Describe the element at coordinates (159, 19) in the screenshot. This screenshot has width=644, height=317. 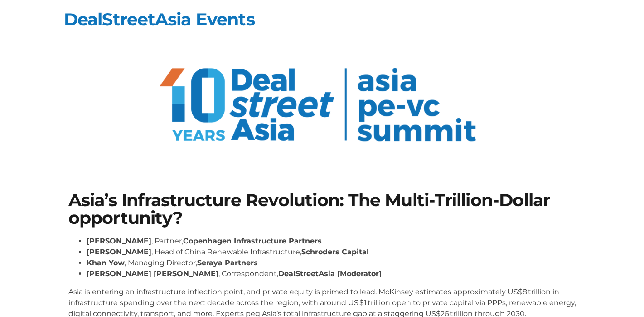
I see `a: DealStreetAsia Events` at that location.